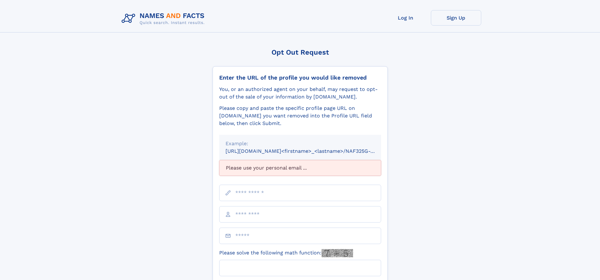 Image resolution: width=600 pixels, height=280 pixels. What do you see at coordinates (300, 168) in the screenshot?
I see `div: Please use your personal email ...` at bounding box center [300, 168].